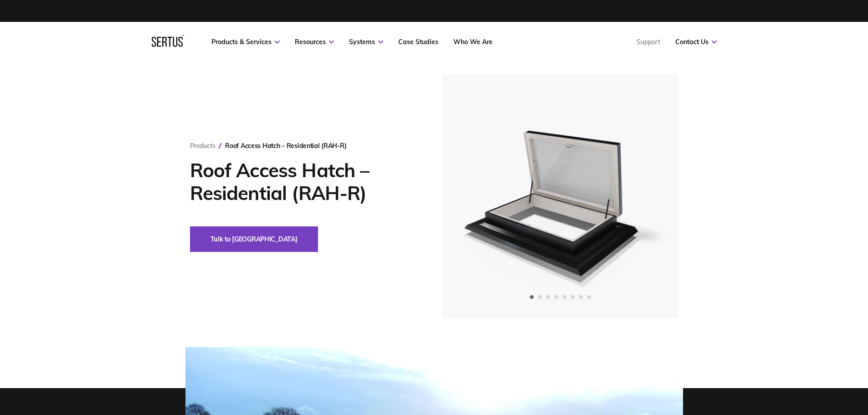 The height and width of the screenshot is (415, 868). I want to click on a: Products, so click(203, 146).